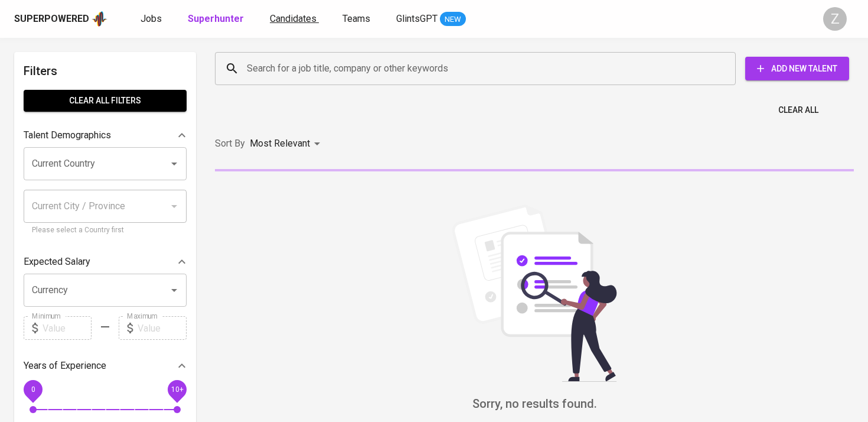  I want to click on h6: Filters, so click(105, 71).